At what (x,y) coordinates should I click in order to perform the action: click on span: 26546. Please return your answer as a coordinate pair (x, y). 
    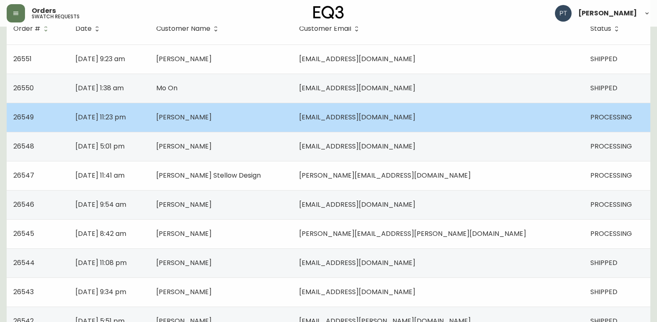
    Looking at the image, I should click on (24, 204).